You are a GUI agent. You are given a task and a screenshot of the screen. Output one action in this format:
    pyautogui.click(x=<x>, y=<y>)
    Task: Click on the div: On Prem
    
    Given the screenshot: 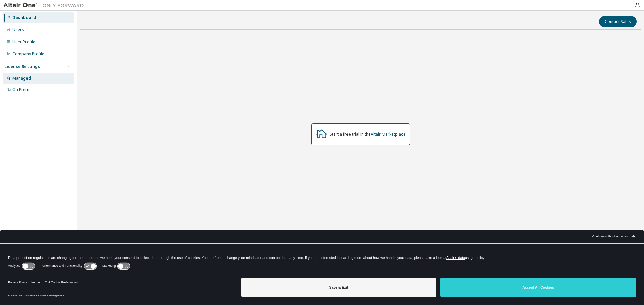 What is the action you would take?
    pyautogui.click(x=21, y=90)
    